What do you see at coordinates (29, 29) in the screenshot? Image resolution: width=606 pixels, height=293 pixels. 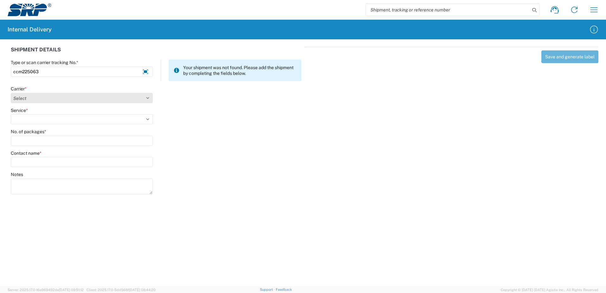 I see `h2: Internal Delivery` at bounding box center [29, 29].